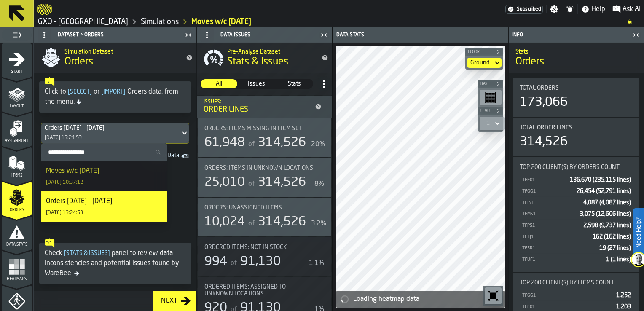  I want to click on span: 2,598 (9,737 lines), so click(607, 225).